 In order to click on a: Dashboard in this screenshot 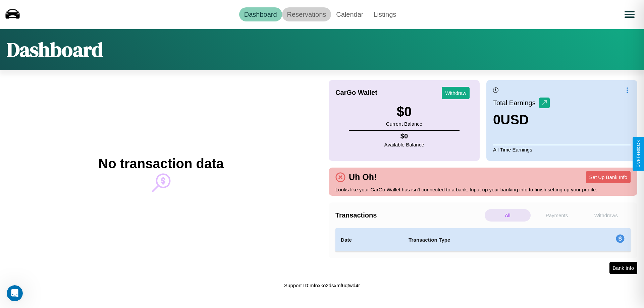, I will do `click(261, 15)`.